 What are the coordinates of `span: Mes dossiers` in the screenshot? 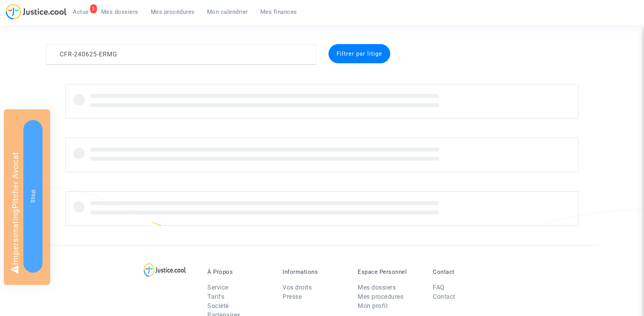 It's located at (120, 11).